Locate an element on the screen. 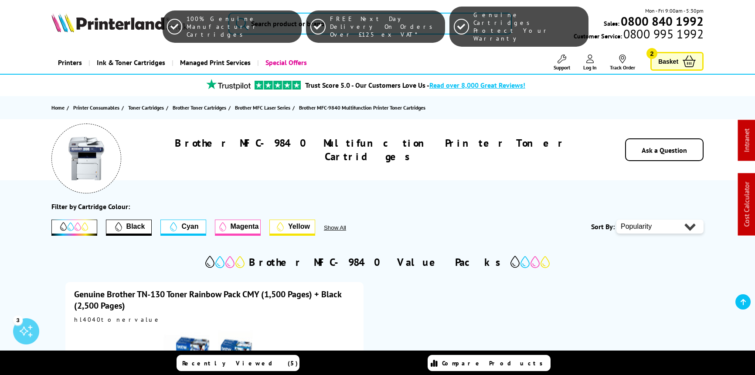 Image resolution: width=755 pixels, height=375 pixels. button: Show All is located at coordinates (347, 227).